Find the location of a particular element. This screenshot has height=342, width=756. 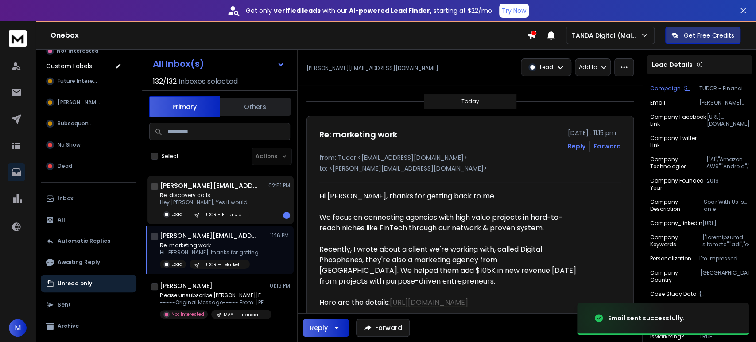

p: Today is located at coordinates (471, 101).